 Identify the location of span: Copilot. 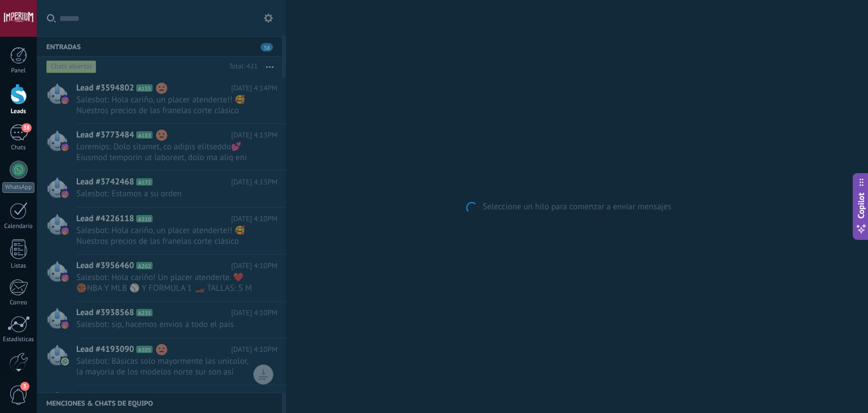
(861, 206).